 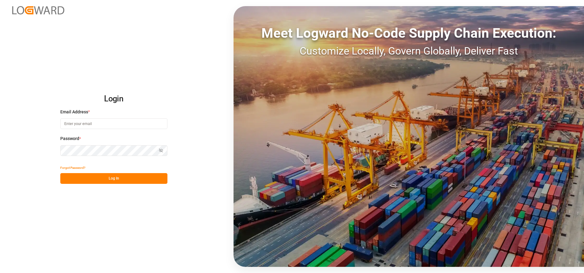 I want to click on button: Forgot Password?, so click(x=73, y=167).